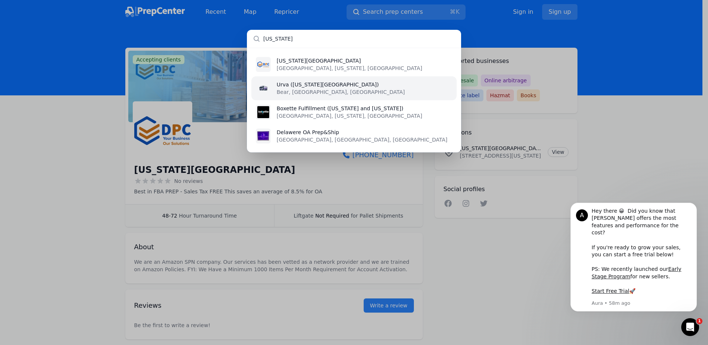 The width and height of the screenshot is (708, 345). I want to click on div: Profile image for Aura, so click(23, 15).